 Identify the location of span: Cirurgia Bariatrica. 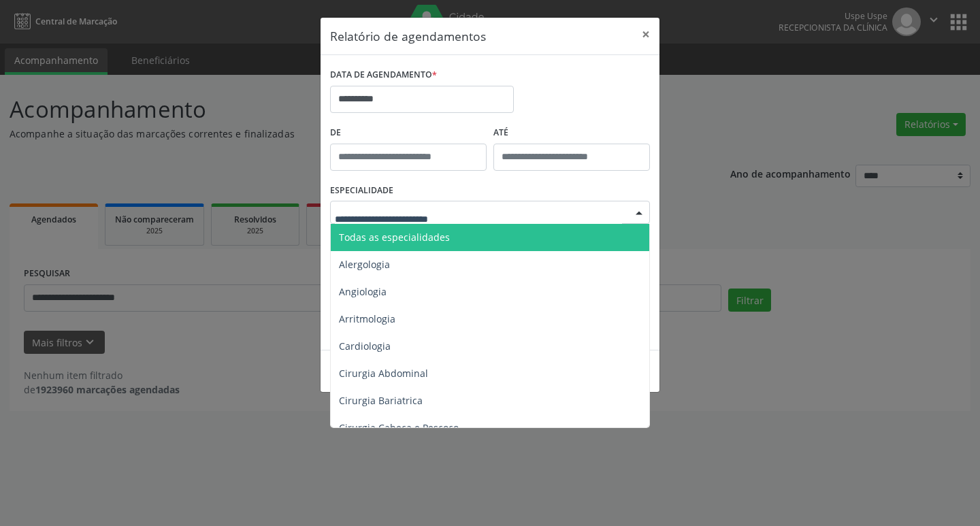
(381, 400).